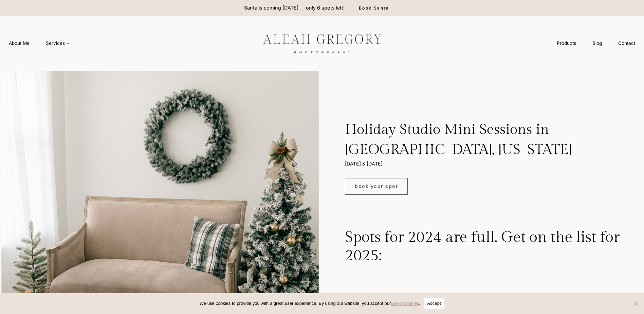 The width and height of the screenshot is (644, 314). I want to click on h2: Spots for 2024 are full. Get on the list for 2025:, so click(484, 247).